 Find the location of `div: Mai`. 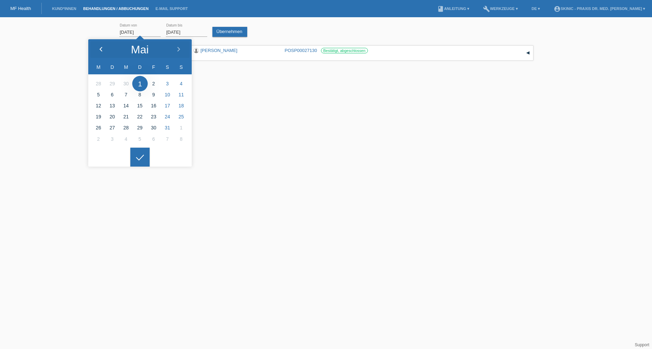

div: Mai is located at coordinates (140, 50).